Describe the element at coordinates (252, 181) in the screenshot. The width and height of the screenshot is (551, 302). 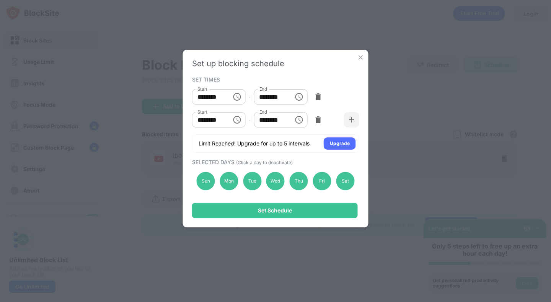
I see `div: Tue` at that location.